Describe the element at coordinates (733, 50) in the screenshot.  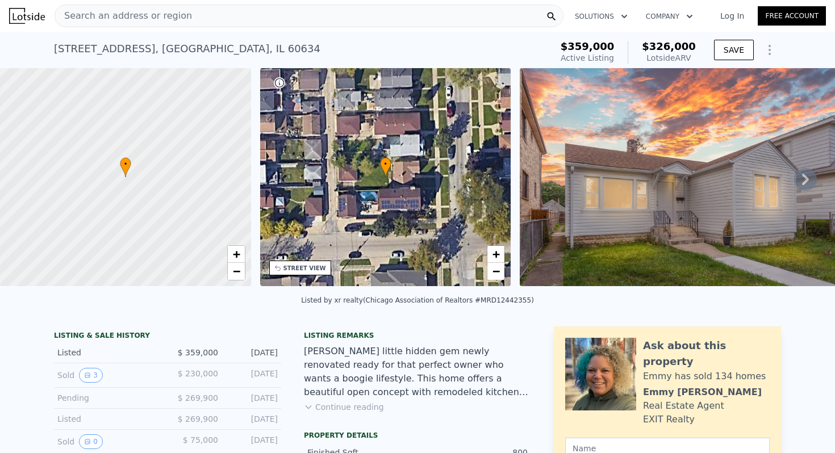
I see `button: SAVE` at that location.